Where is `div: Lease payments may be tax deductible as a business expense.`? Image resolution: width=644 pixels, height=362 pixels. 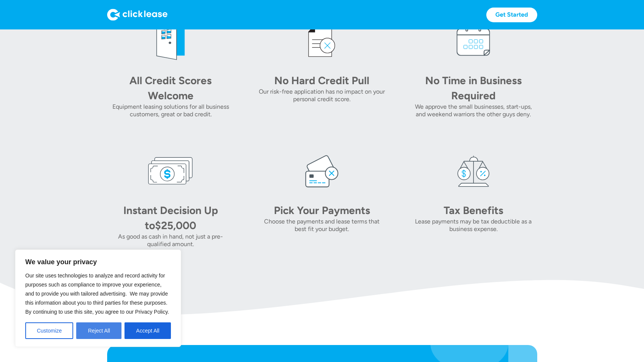 div: Lease payments may be tax deductible as a business expense. is located at coordinates (473, 226).